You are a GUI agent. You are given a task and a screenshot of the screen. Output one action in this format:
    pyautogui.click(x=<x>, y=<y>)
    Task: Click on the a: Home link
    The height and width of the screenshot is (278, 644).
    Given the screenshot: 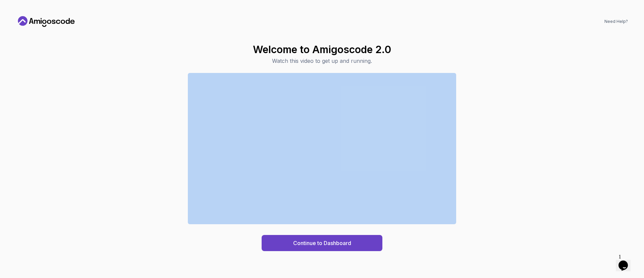 What is the action you would take?
    pyautogui.click(x=46, y=22)
    